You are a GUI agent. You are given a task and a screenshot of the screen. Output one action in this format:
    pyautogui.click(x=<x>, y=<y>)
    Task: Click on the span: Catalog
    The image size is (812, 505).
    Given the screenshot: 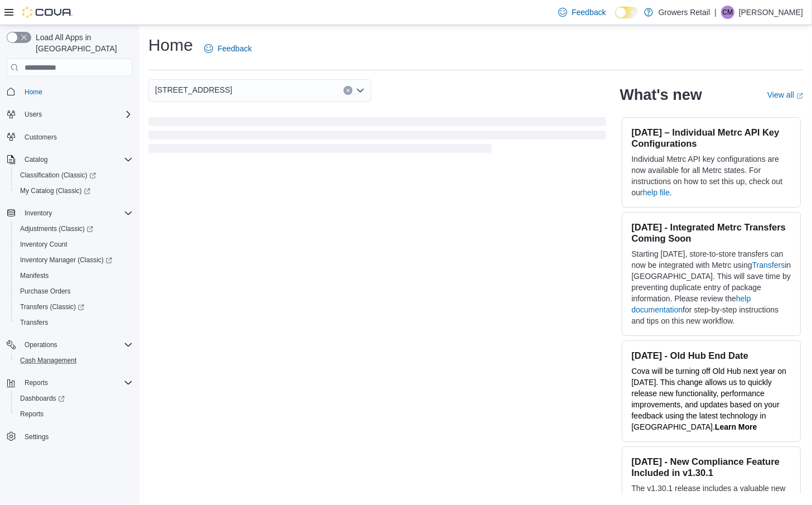 What is the action you would take?
    pyautogui.click(x=36, y=160)
    